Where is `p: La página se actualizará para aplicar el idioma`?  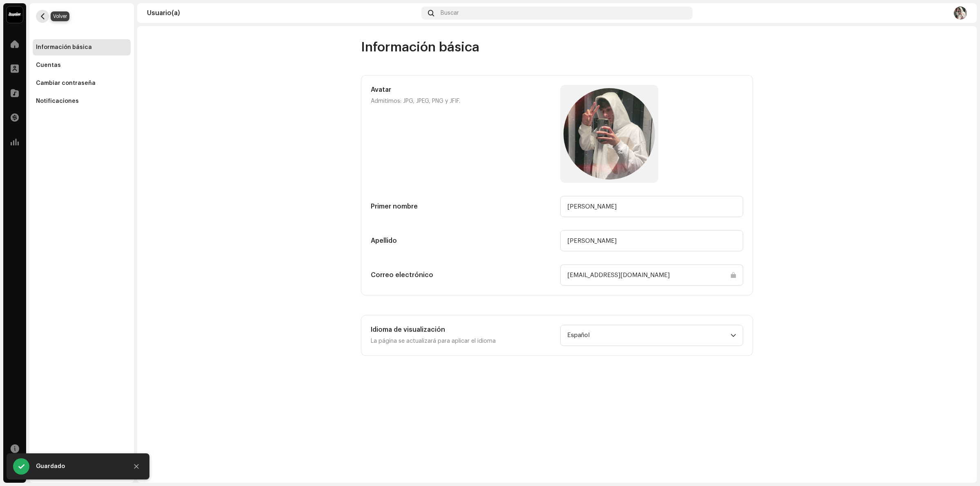 p: La página se actualizará para aplicar el idioma is located at coordinates (462, 341).